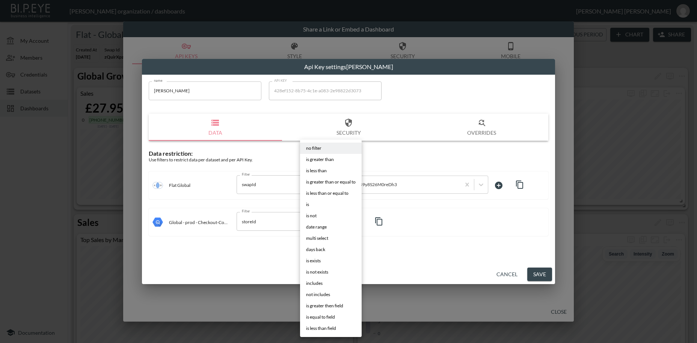  Describe the element at coordinates (325, 306) in the screenshot. I see `span: is greater then field` at that location.